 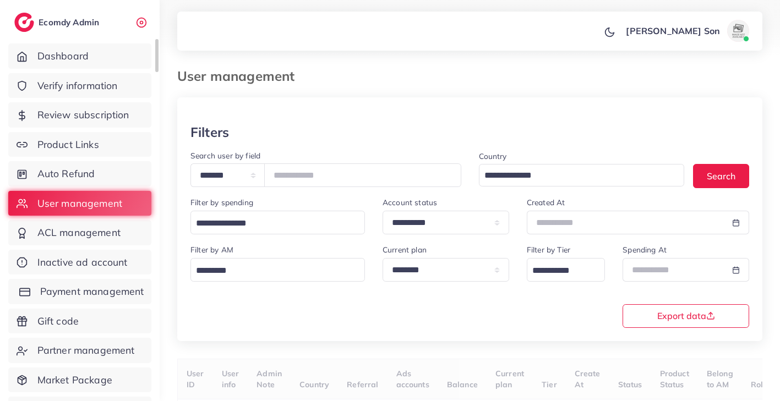 I want to click on span: Market Package, so click(x=75, y=380).